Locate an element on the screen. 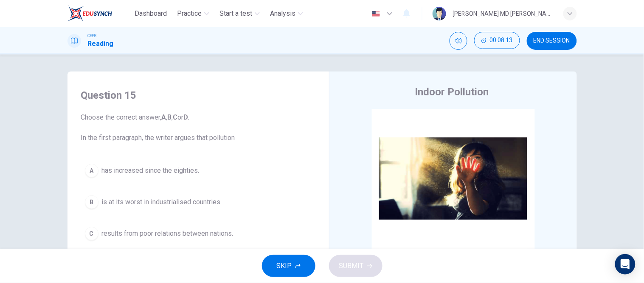 Image resolution: width=644 pixels, height=283 pixels. b: B is located at coordinates (170, 117).